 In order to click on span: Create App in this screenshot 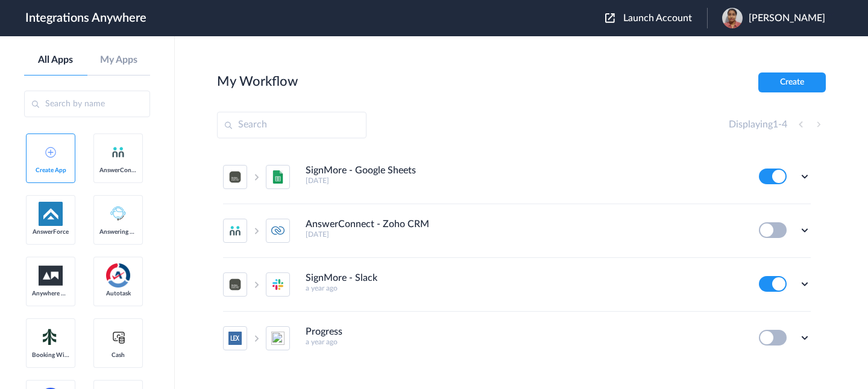, I will do `click(51, 170)`.